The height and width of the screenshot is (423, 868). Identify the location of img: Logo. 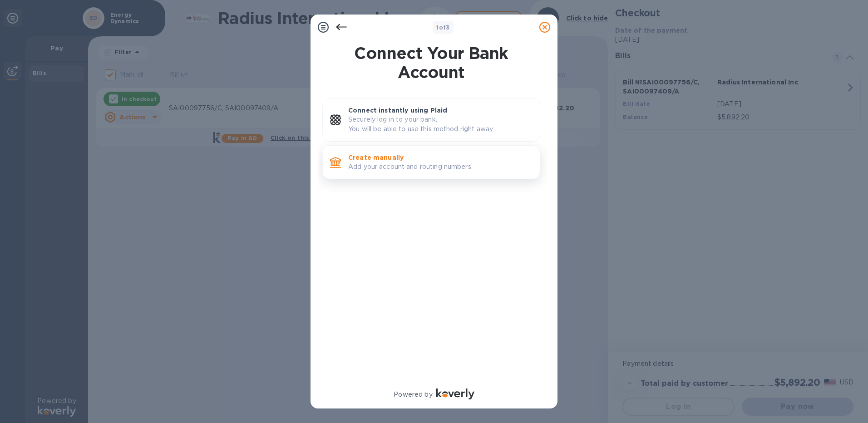
(455, 394).